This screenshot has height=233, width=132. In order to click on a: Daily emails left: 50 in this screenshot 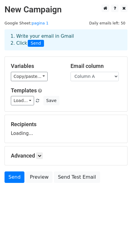, I will do `click(108, 23)`.